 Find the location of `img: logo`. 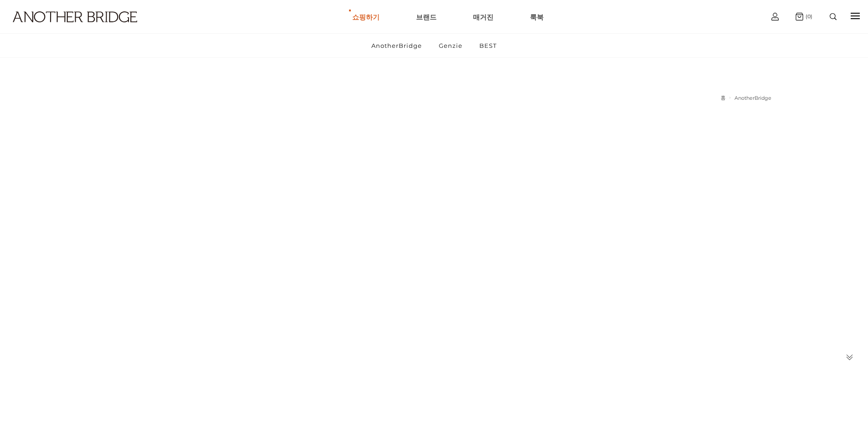

img: logo is located at coordinates (75, 17).